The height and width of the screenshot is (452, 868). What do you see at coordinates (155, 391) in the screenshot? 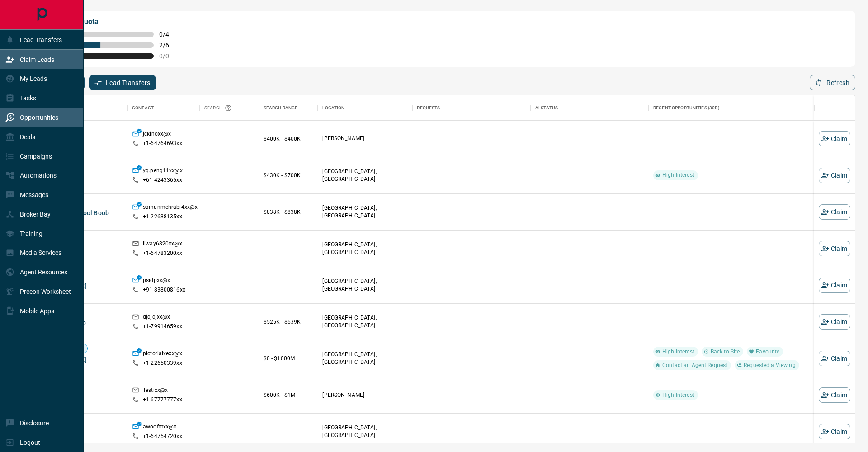
I see `p: Testixx@x` at bounding box center [155, 391].